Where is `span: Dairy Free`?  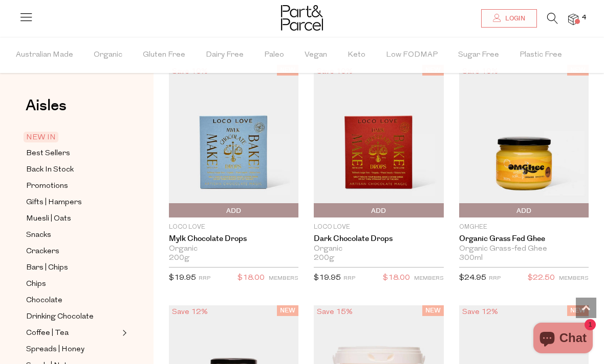 span: Dairy Free is located at coordinates (225, 55).